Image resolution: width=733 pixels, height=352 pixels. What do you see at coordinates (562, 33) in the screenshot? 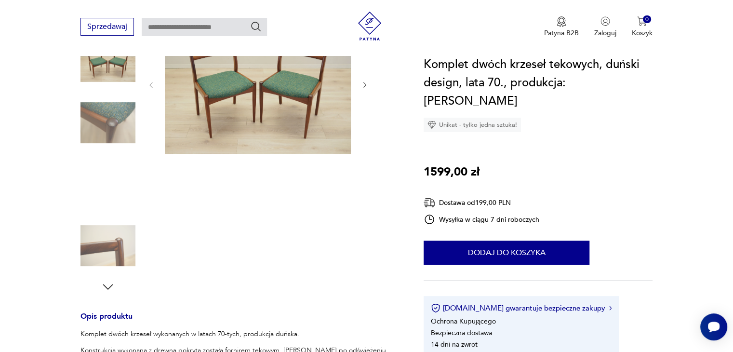
I see `p: Patyna B2B` at bounding box center [562, 33].